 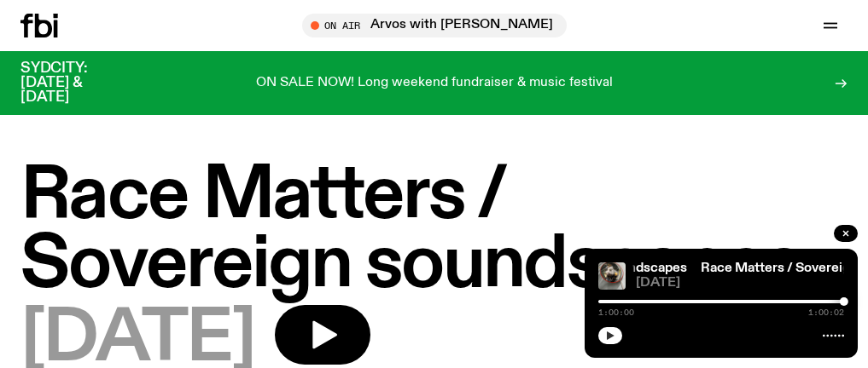 What do you see at coordinates (566, 269) in the screenshot?
I see `a: Race Matters / Sovereign soundscapes` at bounding box center [566, 269].